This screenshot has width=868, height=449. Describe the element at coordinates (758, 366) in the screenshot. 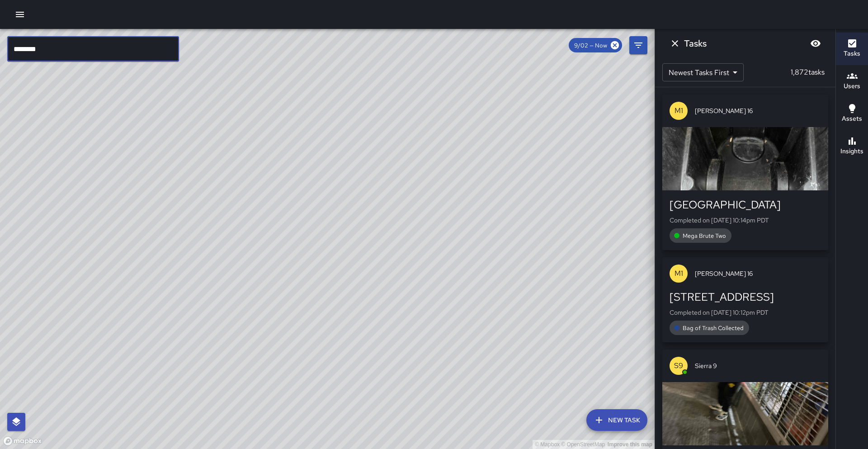

I see `span: Sierra 9` at that location.